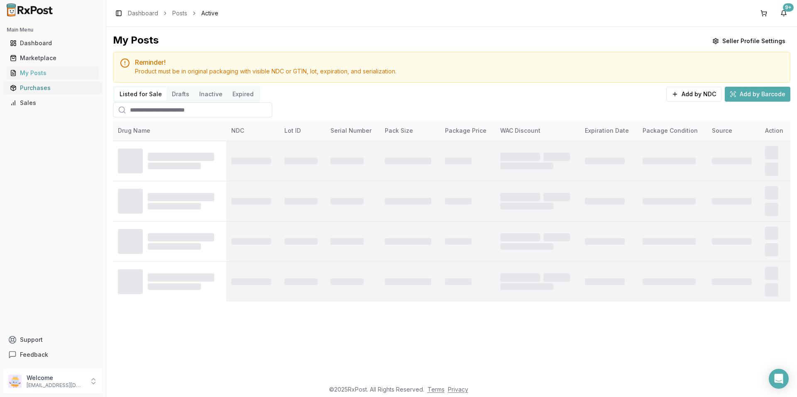 This screenshot has width=797, height=397. What do you see at coordinates (467, 131) in the screenshot?
I see `th: Package Price` at bounding box center [467, 131].